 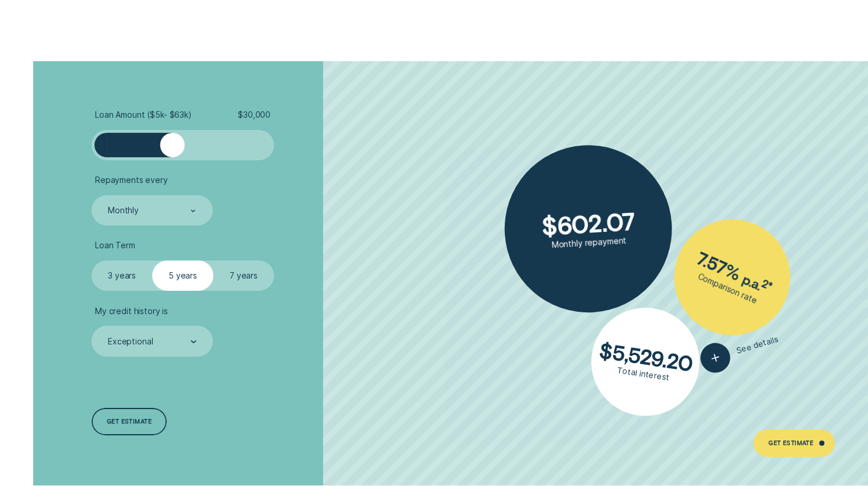 I want to click on label: 5 years, so click(x=182, y=276).